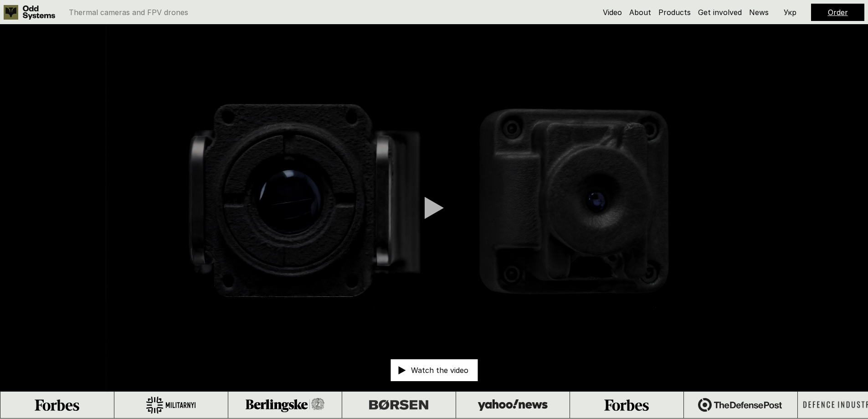  What do you see at coordinates (129, 12) in the screenshot?
I see `p: Thermal cameras and FPV drones` at bounding box center [129, 12].